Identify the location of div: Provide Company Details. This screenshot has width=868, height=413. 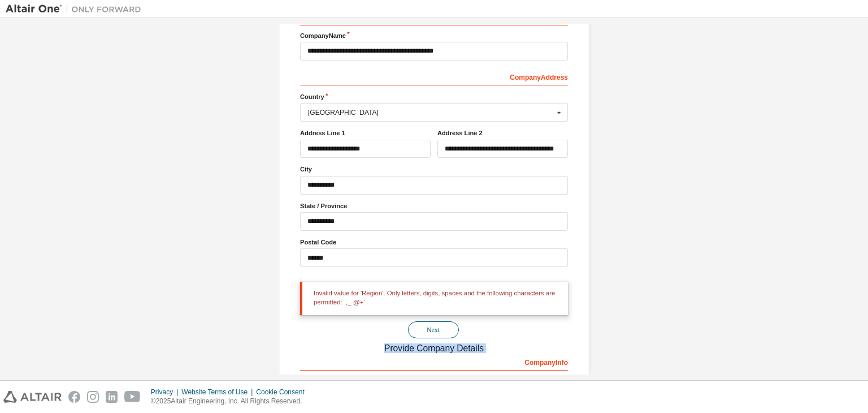
(434, 349).